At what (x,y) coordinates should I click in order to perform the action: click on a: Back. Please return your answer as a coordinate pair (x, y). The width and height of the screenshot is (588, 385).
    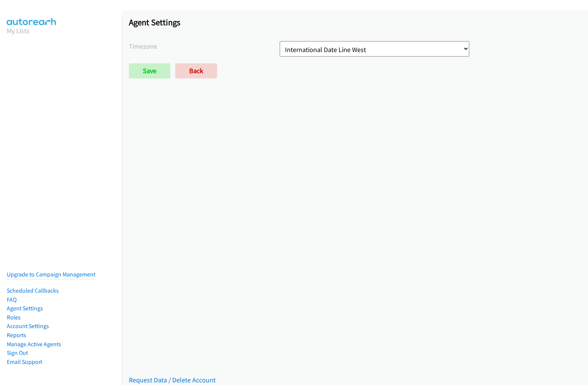
    Looking at the image, I should click on (196, 71).